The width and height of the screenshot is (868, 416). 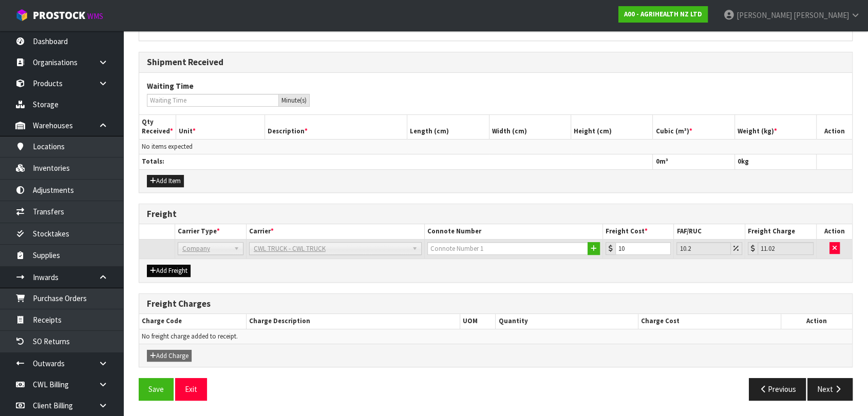 What do you see at coordinates (638, 232) in the screenshot?
I see `th: Freight Cost` at bounding box center [638, 232].